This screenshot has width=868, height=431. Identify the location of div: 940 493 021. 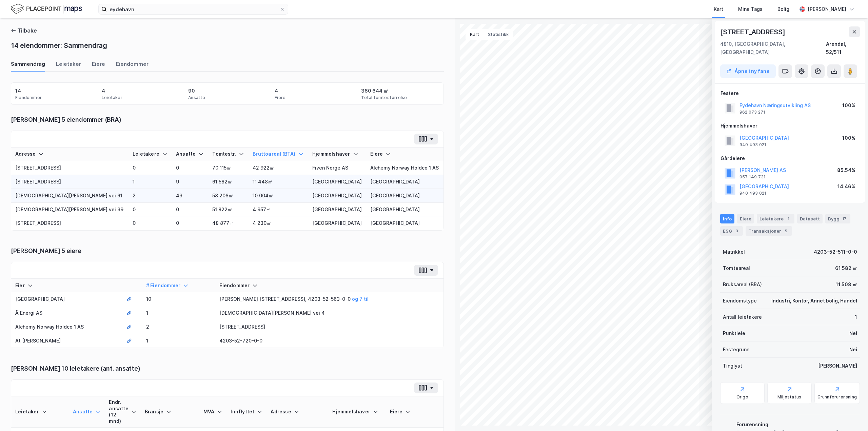
(753, 193).